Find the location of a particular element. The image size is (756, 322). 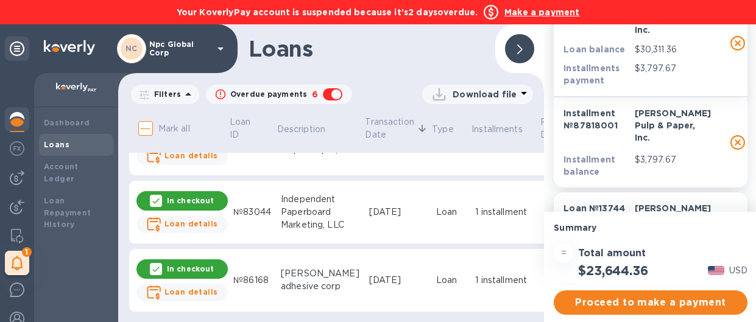

p: Repayment Date is located at coordinates (566, 129).